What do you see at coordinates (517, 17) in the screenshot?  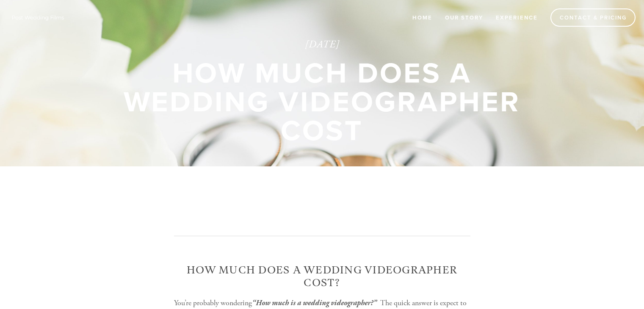 I see `a: Experience` at bounding box center [517, 17].